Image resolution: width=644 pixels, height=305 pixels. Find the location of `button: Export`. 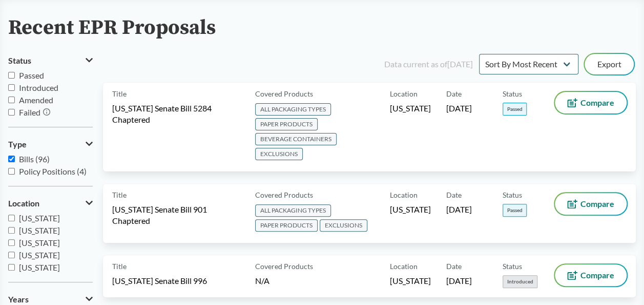

button: Export is located at coordinates (609, 64).